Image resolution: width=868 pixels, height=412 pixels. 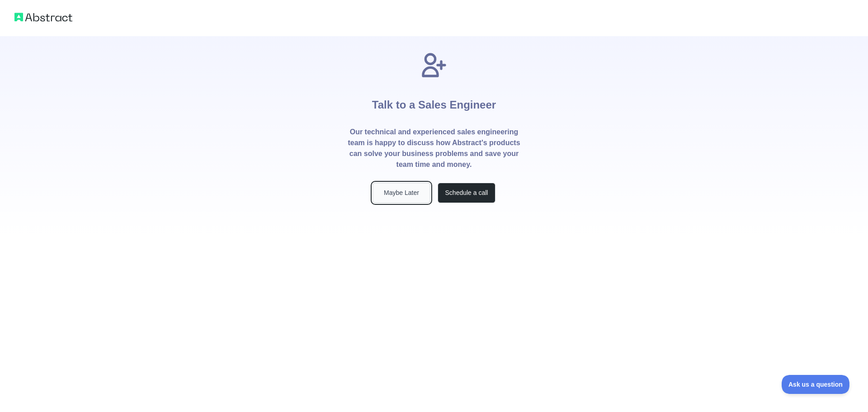 What do you see at coordinates (467, 193) in the screenshot?
I see `button: Schedule a call` at bounding box center [467, 193].